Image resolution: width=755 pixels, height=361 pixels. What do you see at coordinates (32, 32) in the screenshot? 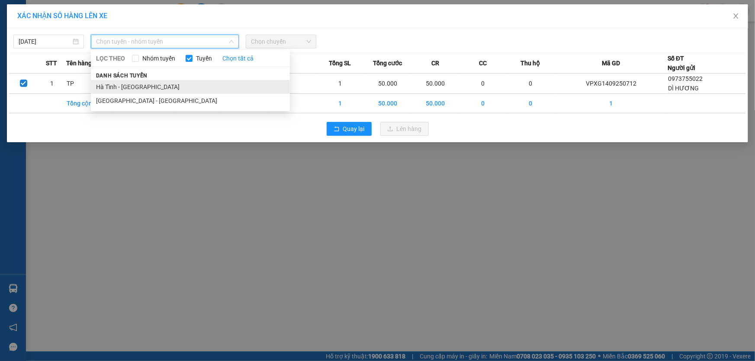
I see `img: logo.jpg` at bounding box center [32, 32].